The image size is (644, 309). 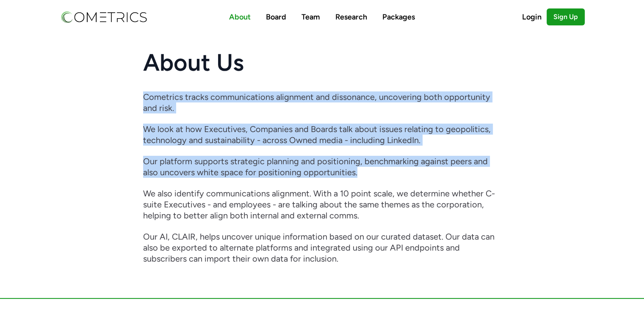 I want to click on a: Packages, so click(x=398, y=17).